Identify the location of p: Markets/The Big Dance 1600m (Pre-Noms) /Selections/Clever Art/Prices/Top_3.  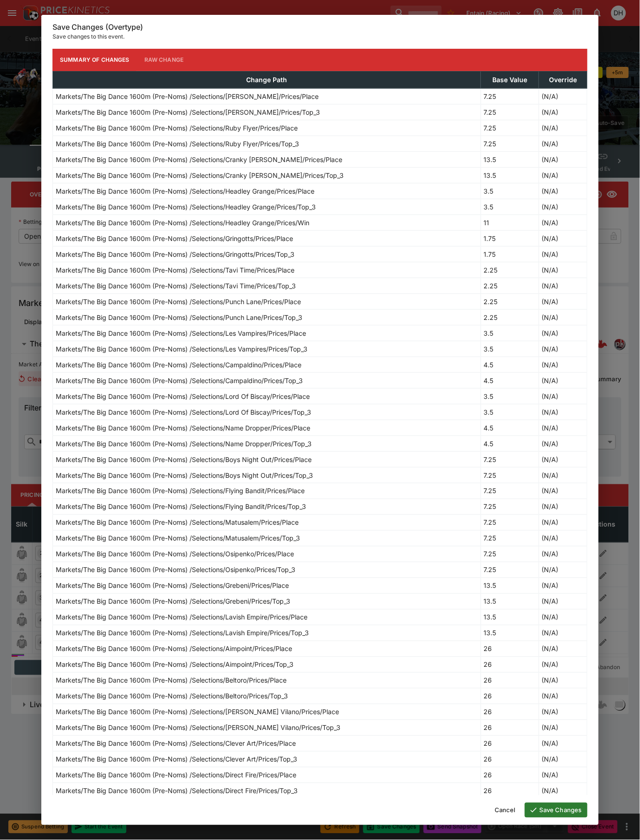
(177, 759).